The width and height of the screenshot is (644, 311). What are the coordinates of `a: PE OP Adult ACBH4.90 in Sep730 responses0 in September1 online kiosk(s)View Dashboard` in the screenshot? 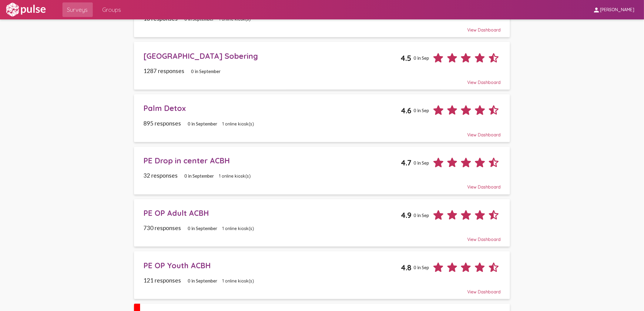 It's located at (322, 223).